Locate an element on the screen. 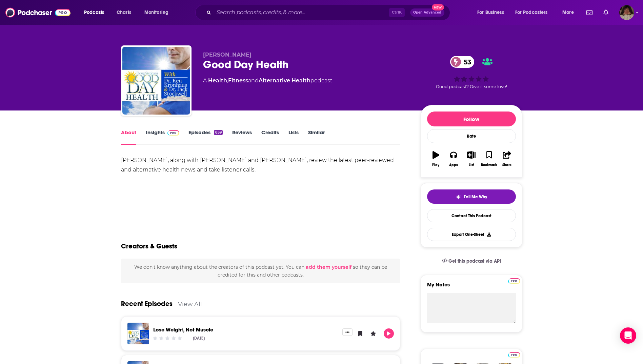 Image resolution: width=643 pixels, height=364 pixels. a: Similar is located at coordinates (316, 137).